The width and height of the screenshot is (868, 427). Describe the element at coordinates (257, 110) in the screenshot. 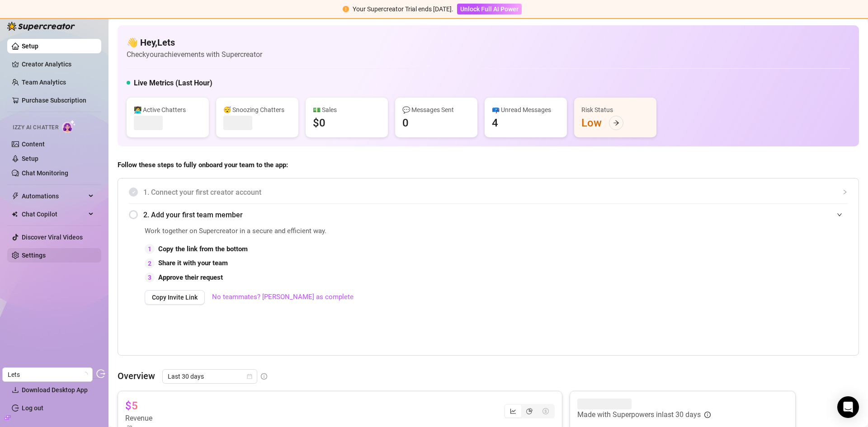

I see `div: 😴 Snoozing Chatters` at that location.